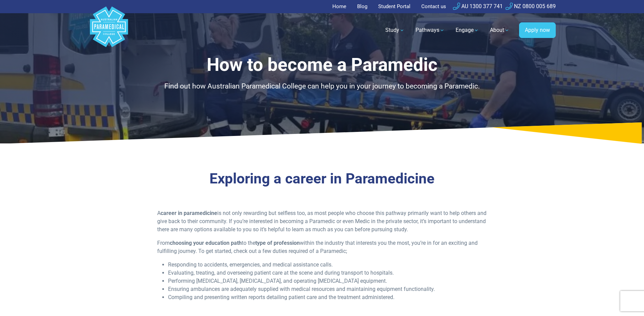  I want to click on a: Apply now, so click(537, 30).